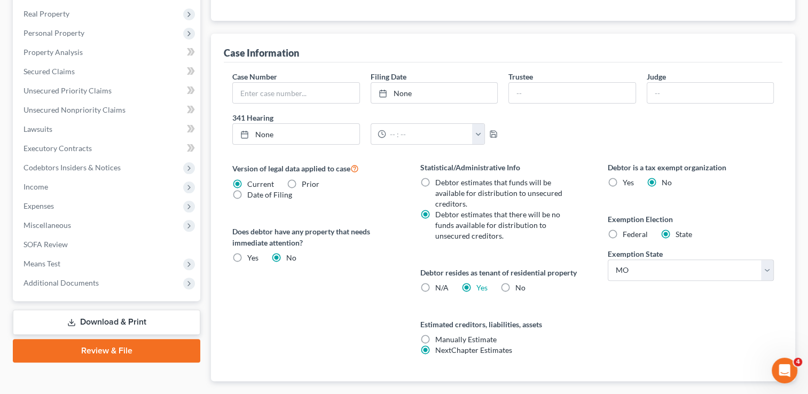 The height and width of the screenshot is (394, 808). What do you see at coordinates (388, 76) in the screenshot?
I see `label: Filing Date` at bounding box center [388, 76].